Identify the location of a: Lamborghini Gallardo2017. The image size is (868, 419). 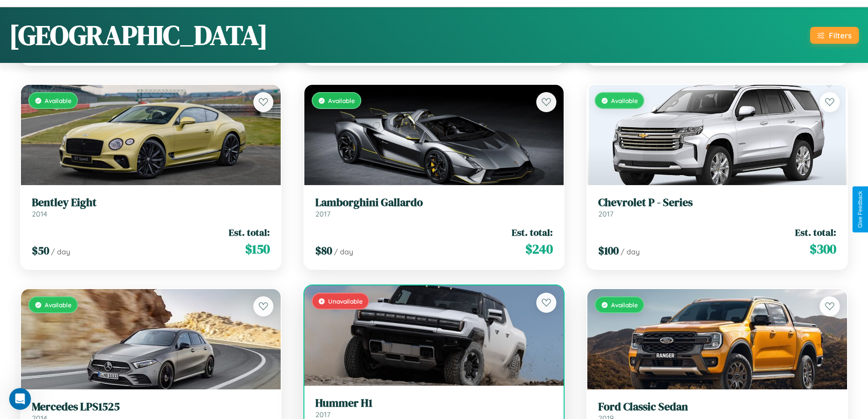
(434, 207).